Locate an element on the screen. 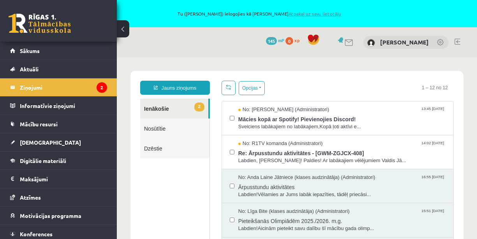 The image size is (477, 239). span: No: Anda Laine Jātniece (klases audzinātāja) (Administratori) is located at coordinates (190, 120).